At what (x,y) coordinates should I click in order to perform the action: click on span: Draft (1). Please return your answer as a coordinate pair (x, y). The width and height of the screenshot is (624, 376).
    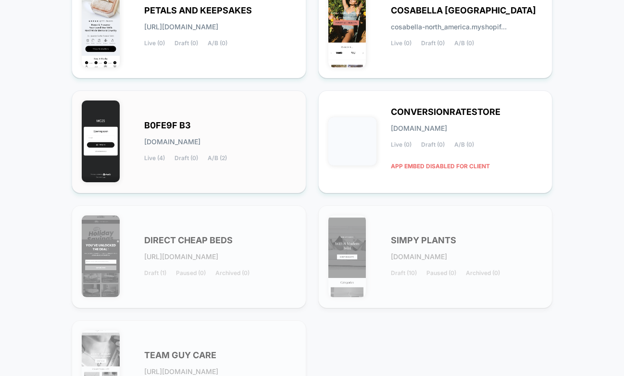
    Looking at the image, I should click on (155, 273).